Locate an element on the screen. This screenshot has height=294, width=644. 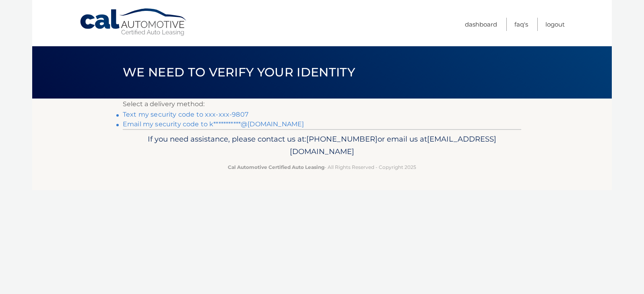
p: - All Rights Reserved - Copyright 2025 is located at coordinates (322, 167).